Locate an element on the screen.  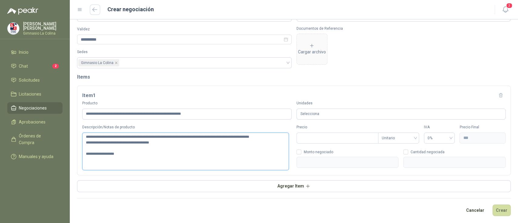
span: 2 is located at coordinates (56, 66).